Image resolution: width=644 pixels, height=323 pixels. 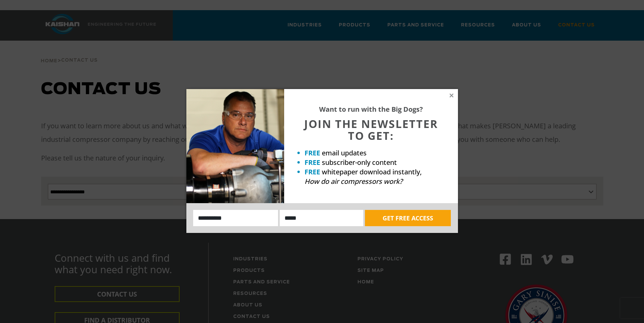 I want to click on span: JOIN THE NEWSLETTER TO GET:, so click(x=371, y=130).